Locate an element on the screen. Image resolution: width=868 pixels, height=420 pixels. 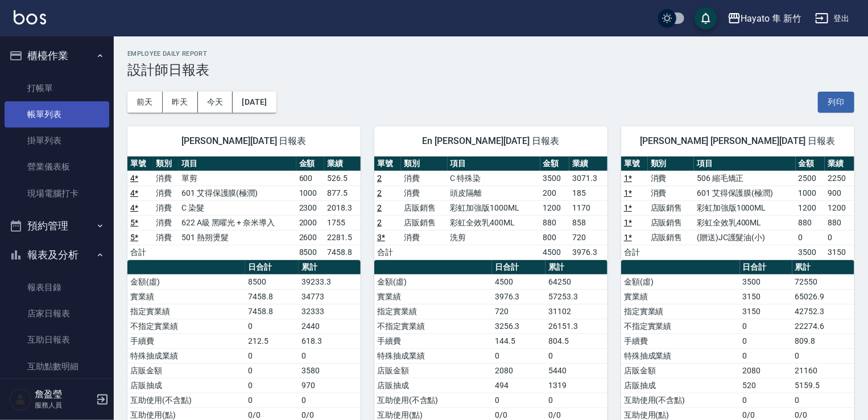
td: 1000 is located at coordinates (311, 193).